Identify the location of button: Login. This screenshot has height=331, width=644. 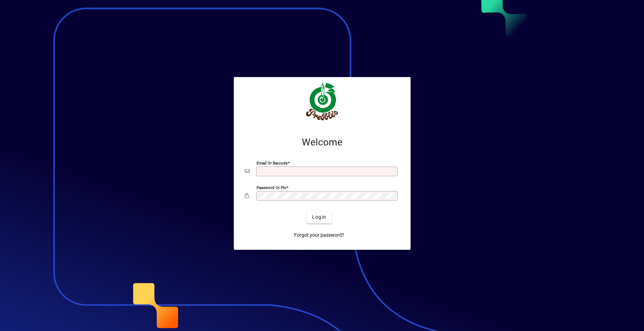
(319, 218).